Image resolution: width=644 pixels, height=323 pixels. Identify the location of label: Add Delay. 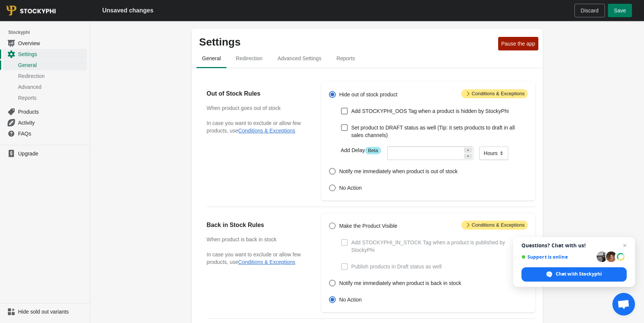
(360, 150).